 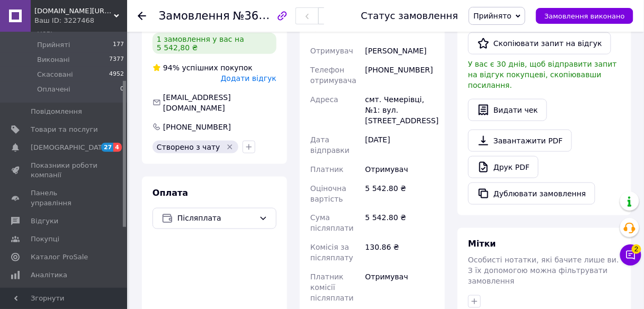 I want to click on button: Замовлення виконано, so click(x=585, y=16).